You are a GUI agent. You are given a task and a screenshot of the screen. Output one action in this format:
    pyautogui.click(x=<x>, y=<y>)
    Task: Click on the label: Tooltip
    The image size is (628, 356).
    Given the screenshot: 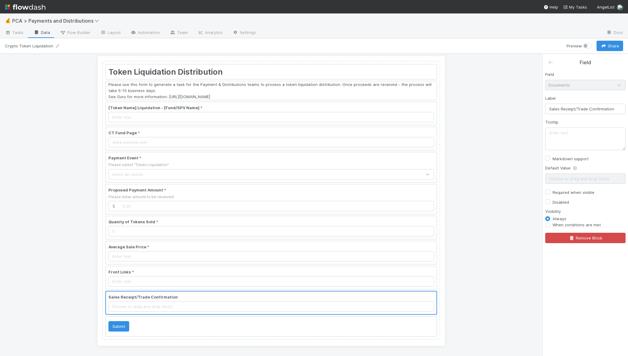 What is the action you would take?
    pyautogui.click(x=552, y=122)
    